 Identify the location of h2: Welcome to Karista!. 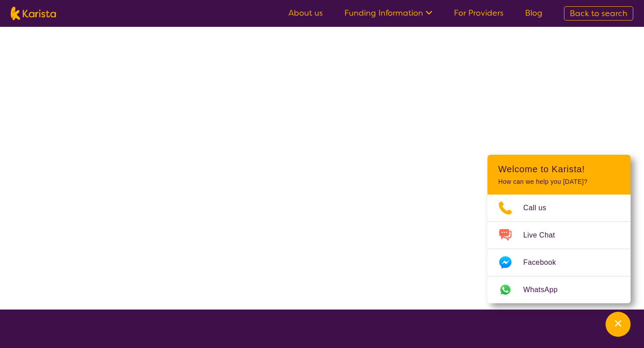
(559, 169).